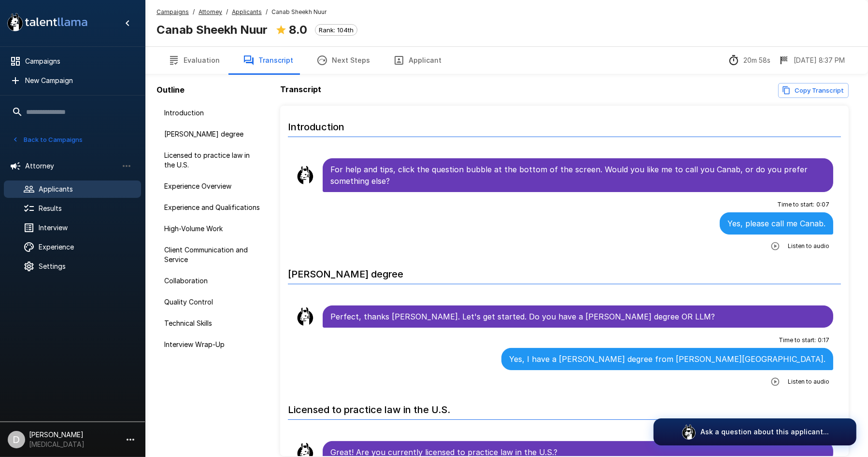  What do you see at coordinates (210, 12) in the screenshot?
I see `u: Attorney` at bounding box center [210, 12].